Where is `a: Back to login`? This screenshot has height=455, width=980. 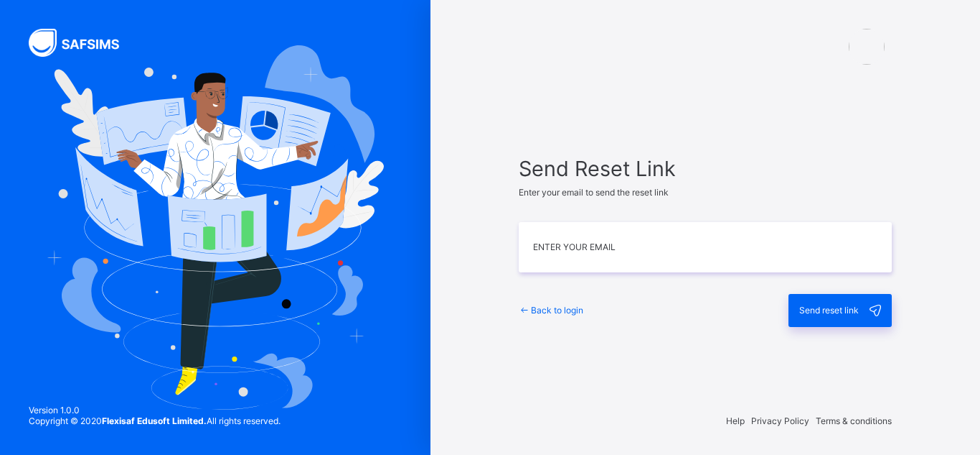
a: Back to login is located at coordinates (551, 310).